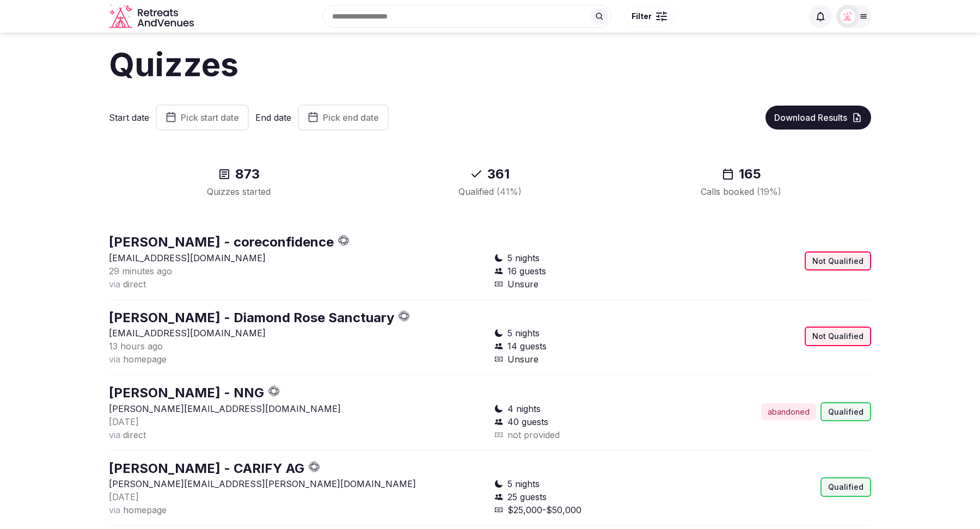 The height and width of the screenshot is (529, 980). I want to click on div: not provided, so click(586, 435).